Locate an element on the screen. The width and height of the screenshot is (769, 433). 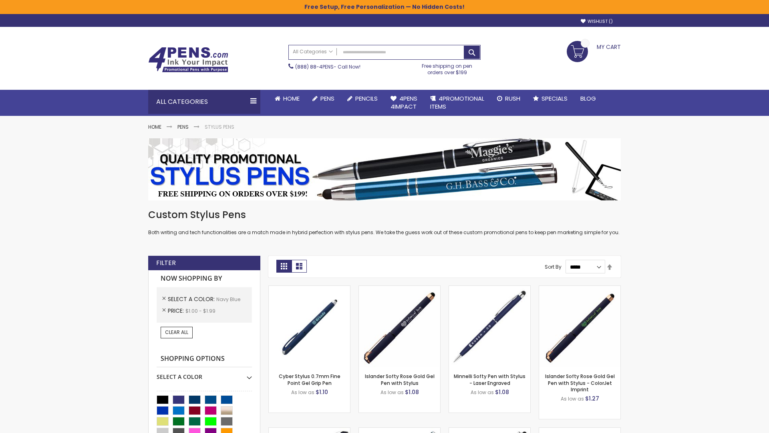
label: Sort By is located at coordinates (553, 266).